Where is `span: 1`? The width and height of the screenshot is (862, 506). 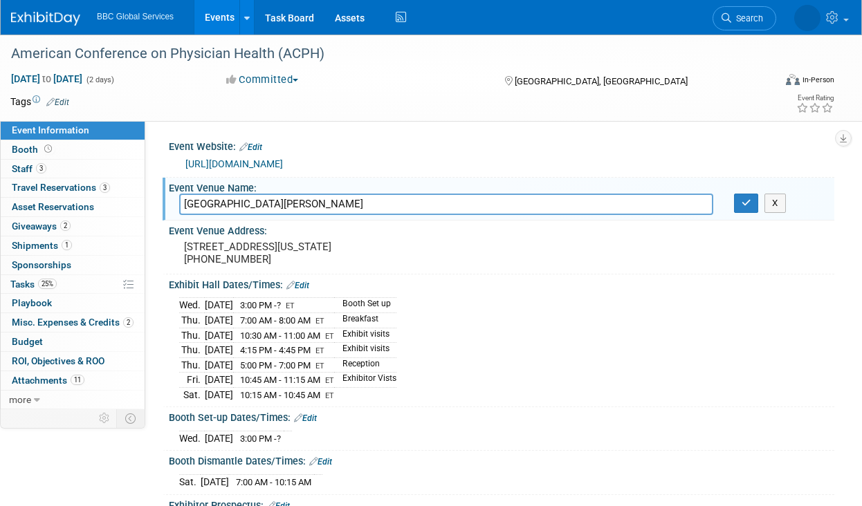
span: 1 is located at coordinates (66, 245).